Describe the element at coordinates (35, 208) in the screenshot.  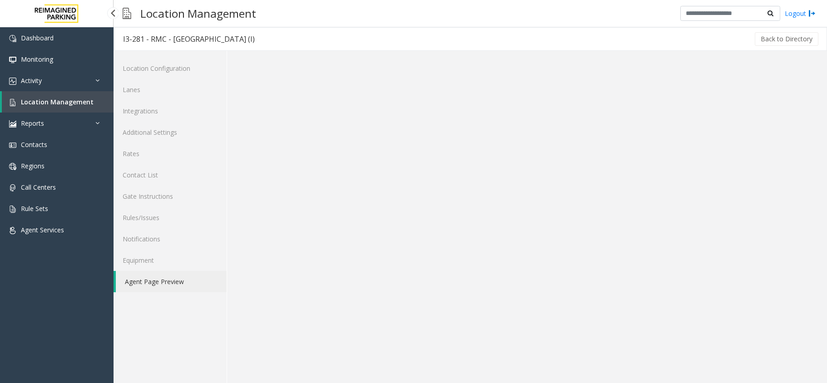
I see `span: Rule Sets` at that location.